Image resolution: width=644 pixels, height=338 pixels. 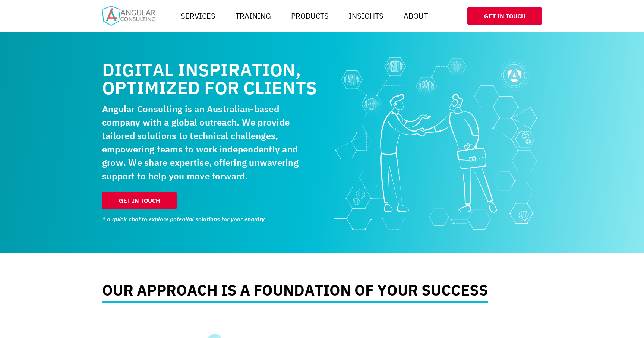 What do you see at coordinates (253, 16) in the screenshot?
I see `a: Training` at bounding box center [253, 16].